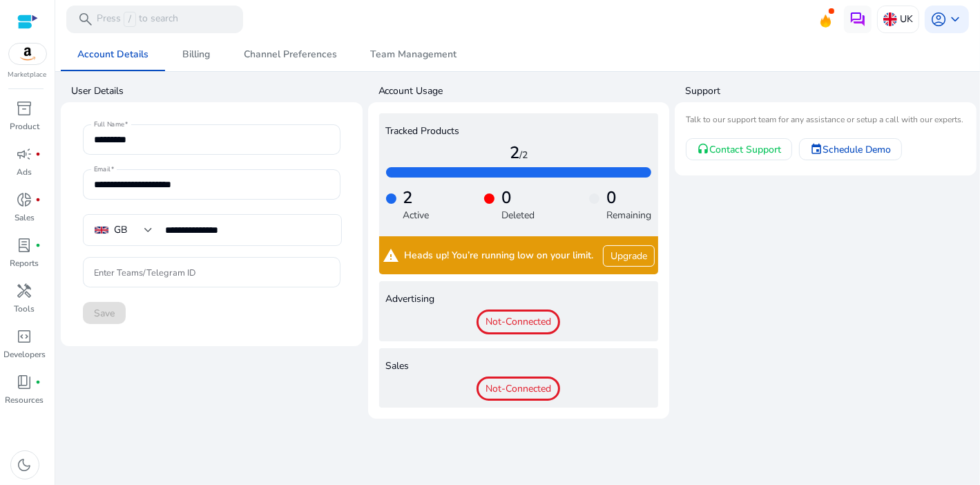 The image size is (980, 485). I want to click on span: search, so click(86, 20).